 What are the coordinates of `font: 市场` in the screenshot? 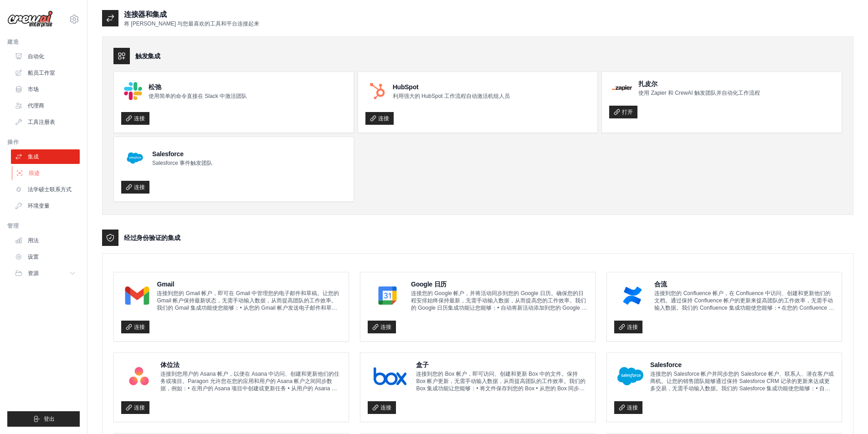 It's located at (34, 89).